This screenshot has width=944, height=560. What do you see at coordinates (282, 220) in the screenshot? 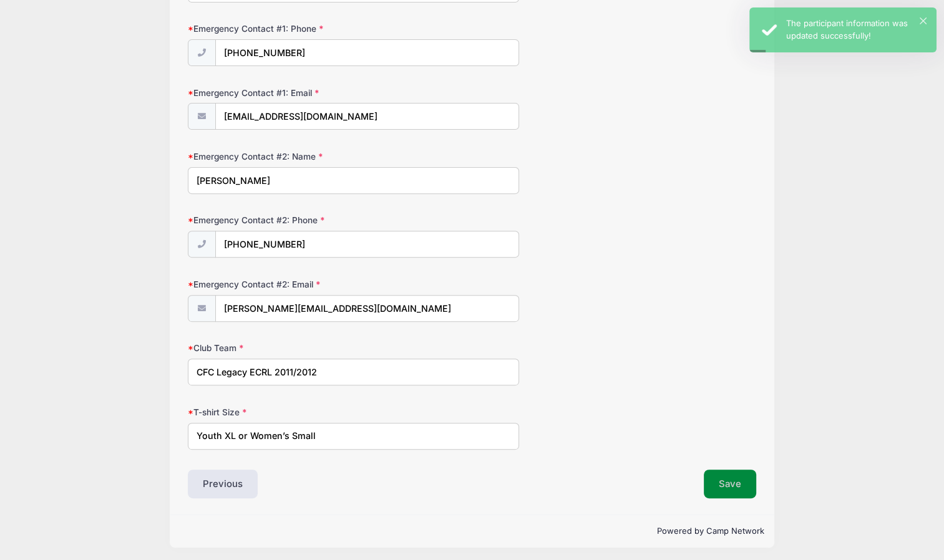
I see `label: Emergency Contact #2: Phone` at bounding box center [282, 220].